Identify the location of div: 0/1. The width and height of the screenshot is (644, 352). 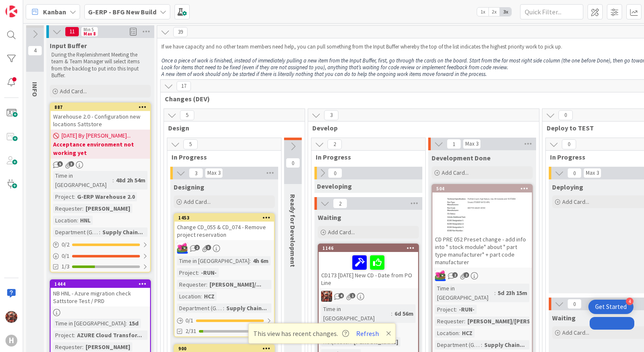
(100, 255).